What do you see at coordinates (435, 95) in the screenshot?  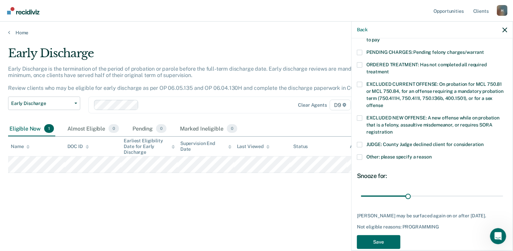 I see `span: EXCLUDED CURRENT OFFENSE: On probation for MCL 750.81 or MCL 750.84, for an offense requiring a m...` at bounding box center [435, 95].